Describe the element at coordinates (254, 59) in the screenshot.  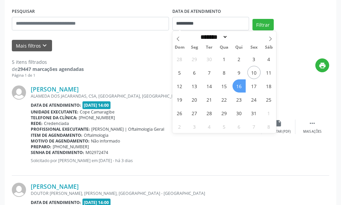
I see `span: Outubro 3, 2025` at that location.